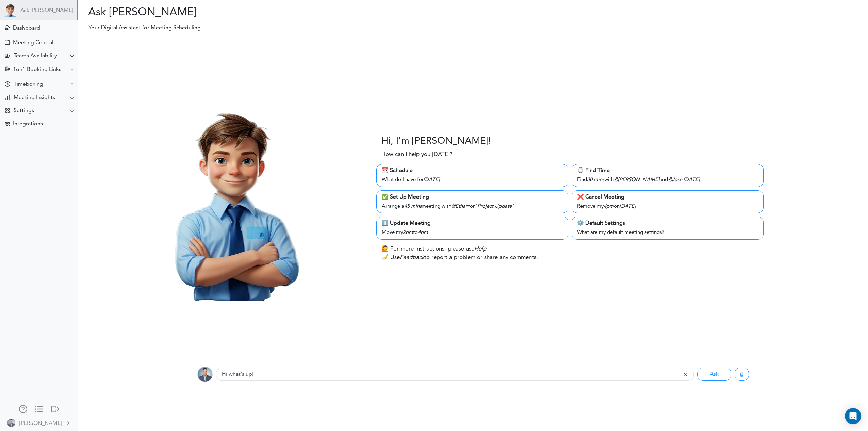 The image size is (868, 431). Describe the element at coordinates (473, 170) in the screenshot. I see `div: 📆 Schedule` at that location.